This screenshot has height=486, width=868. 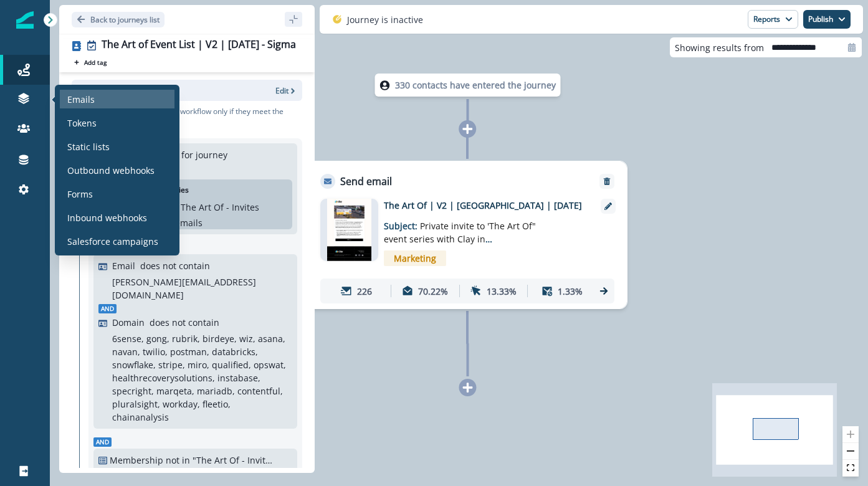 I want to click on p: 6sense, gong, rubrik, birdeye, wiz, asana, navan, twilio, postman, databricks, snowflake, stripe,..., so click(x=200, y=377).